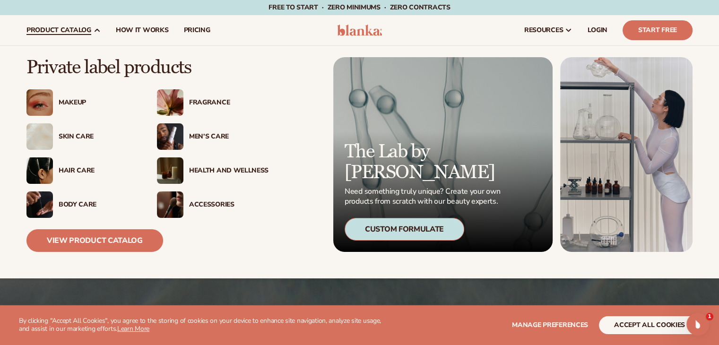 The width and height of the screenshot is (719, 345). Describe the element at coordinates (95, 241) in the screenshot. I see `a: View Product Catalog` at that location.